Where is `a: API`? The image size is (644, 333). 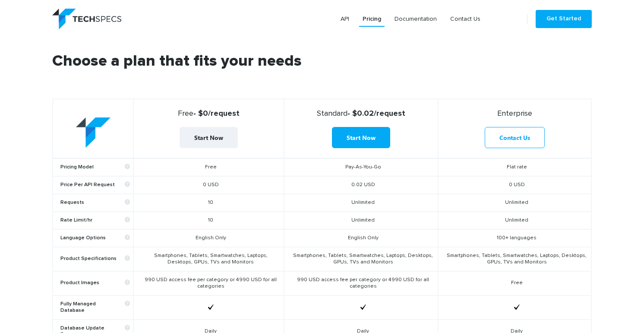 a: API is located at coordinates (345, 19).